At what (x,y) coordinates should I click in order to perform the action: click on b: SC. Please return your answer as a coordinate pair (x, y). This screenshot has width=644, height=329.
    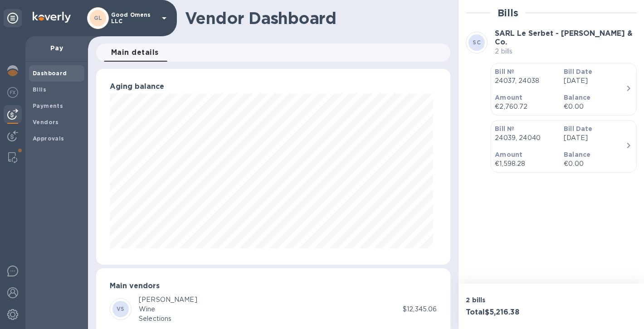
    Looking at the image, I should click on (477, 42).